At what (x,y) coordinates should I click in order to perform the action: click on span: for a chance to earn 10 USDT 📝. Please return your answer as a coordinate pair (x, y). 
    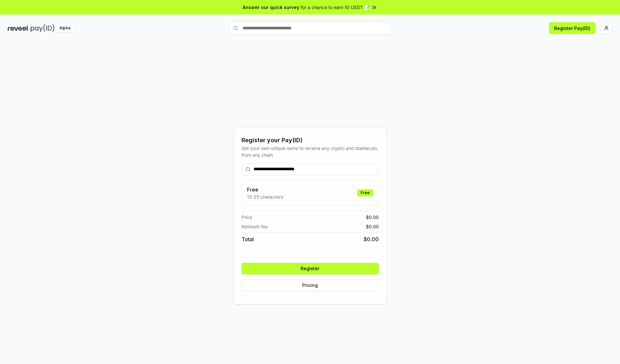
    Looking at the image, I should click on (335, 7).